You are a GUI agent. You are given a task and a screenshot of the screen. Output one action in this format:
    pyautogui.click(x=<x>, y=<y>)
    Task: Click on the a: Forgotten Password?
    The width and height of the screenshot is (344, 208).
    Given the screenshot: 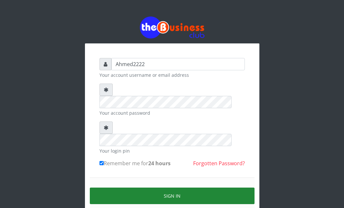 What is the action you would take?
    pyautogui.click(x=219, y=163)
    